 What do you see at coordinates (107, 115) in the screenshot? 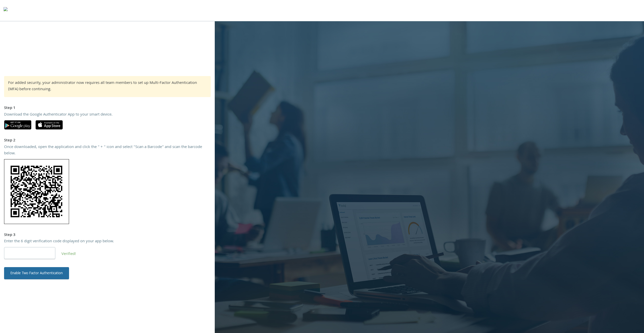
I see `div: Download the Google Authenticator App to your smart device.` at bounding box center [107, 115].